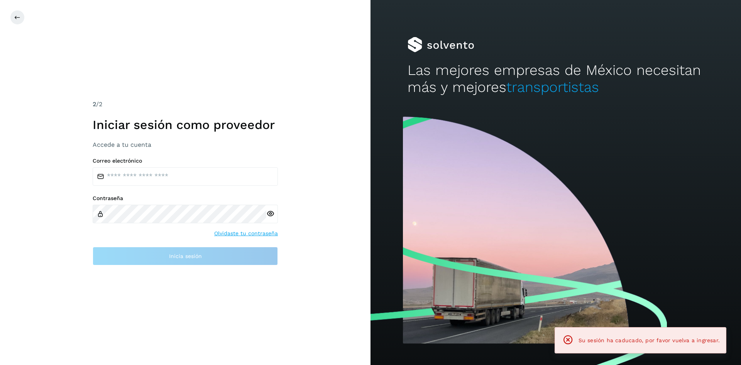 This screenshot has height=365, width=741. Describe the element at coordinates (552, 87) in the screenshot. I see `span: transportistas` at that location.